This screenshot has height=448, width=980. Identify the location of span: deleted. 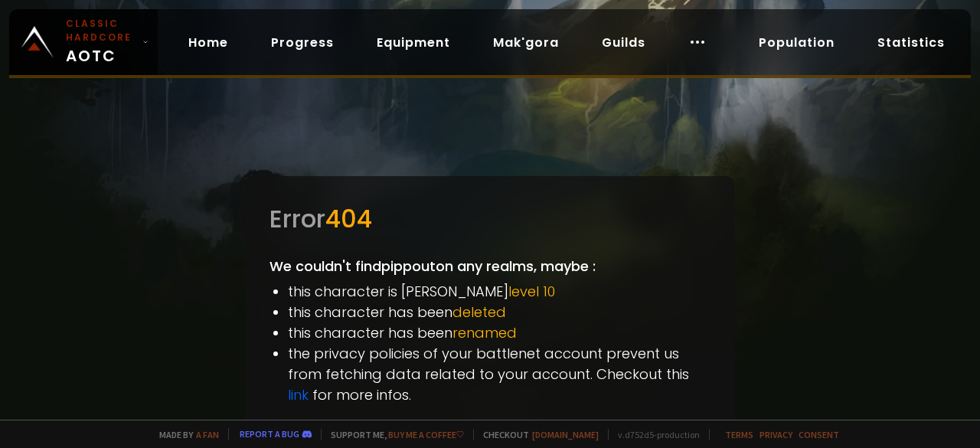
(479, 311).